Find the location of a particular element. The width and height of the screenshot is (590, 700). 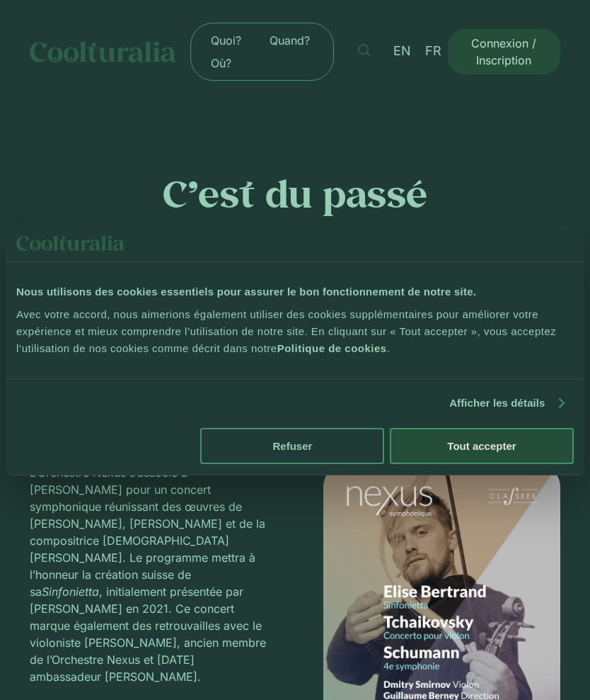

a: Politique de cookies is located at coordinates (332, 348).